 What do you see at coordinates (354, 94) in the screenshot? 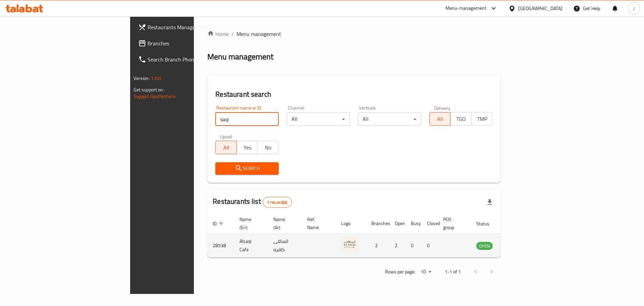
I see `h2: Restaurant search` at bounding box center [354, 94].